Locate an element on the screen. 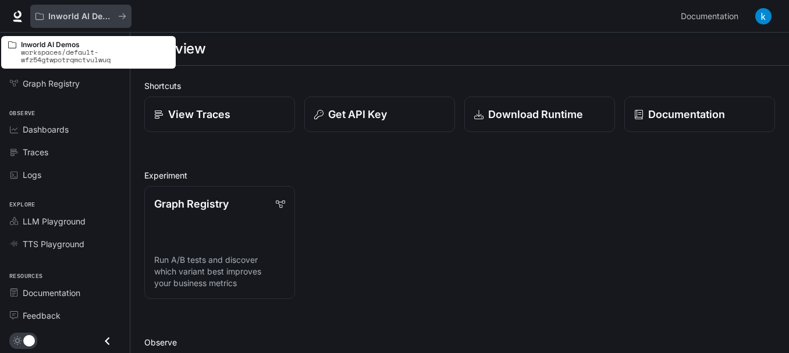 This screenshot has width=789, height=353. a: Graph Registry is located at coordinates (65, 83).